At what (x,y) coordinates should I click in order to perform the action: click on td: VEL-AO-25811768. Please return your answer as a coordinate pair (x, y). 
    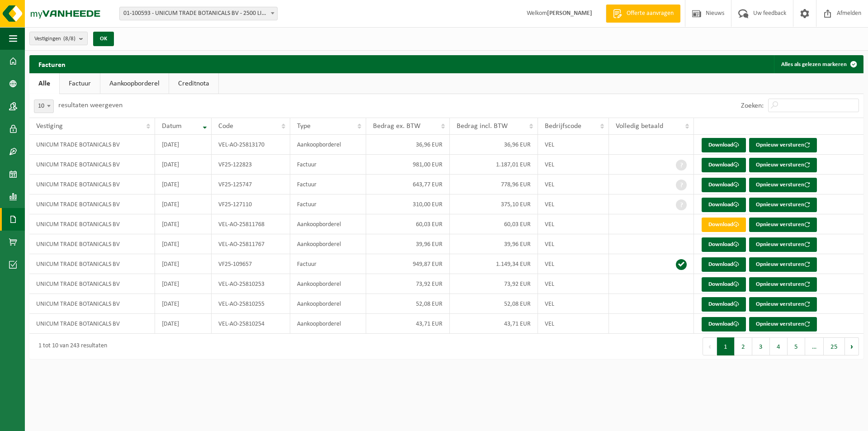
    Looking at the image, I should click on (251, 224).